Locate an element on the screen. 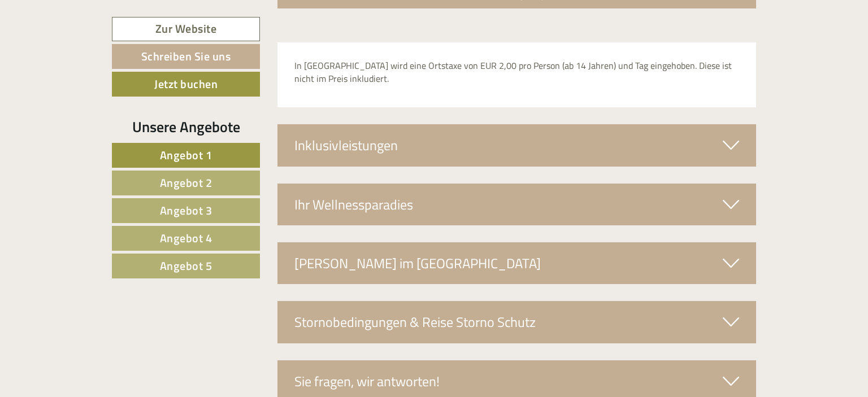 This screenshot has width=868, height=397. div: Unsere Angebote is located at coordinates (186, 127).